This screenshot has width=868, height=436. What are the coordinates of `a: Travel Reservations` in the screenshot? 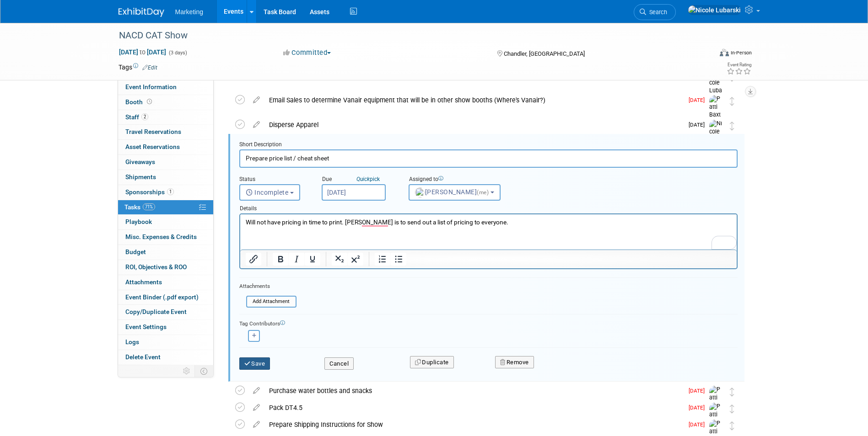 It's located at (166, 132).